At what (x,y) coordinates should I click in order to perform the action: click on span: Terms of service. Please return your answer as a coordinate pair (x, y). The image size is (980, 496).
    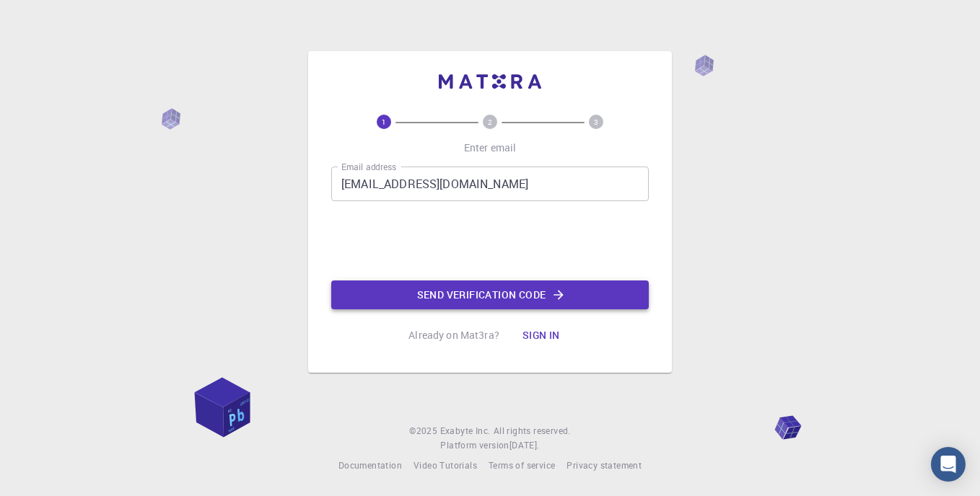
    Looking at the image, I should click on (521, 465).